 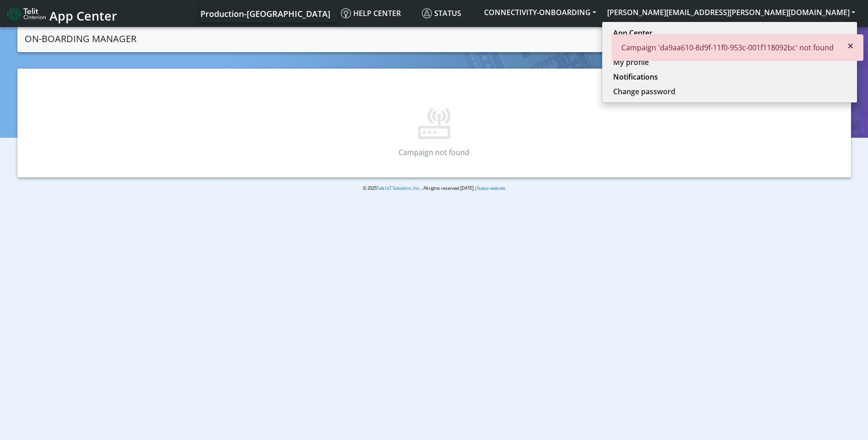 What do you see at coordinates (377, 13) in the screenshot?
I see `a: Help center` at bounding box center [377, 13].